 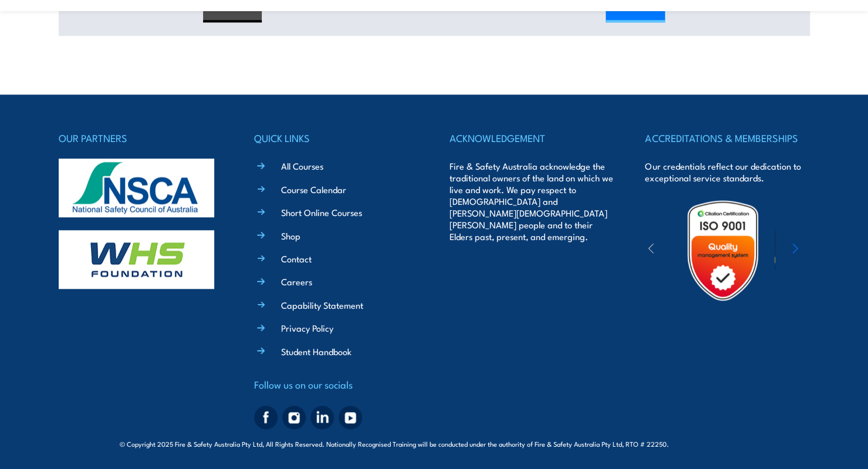 What do you see at coordinates (136, 188) in the screenshot?
I see `img: nsca-logo-footer` at bounding box center [136, 188].